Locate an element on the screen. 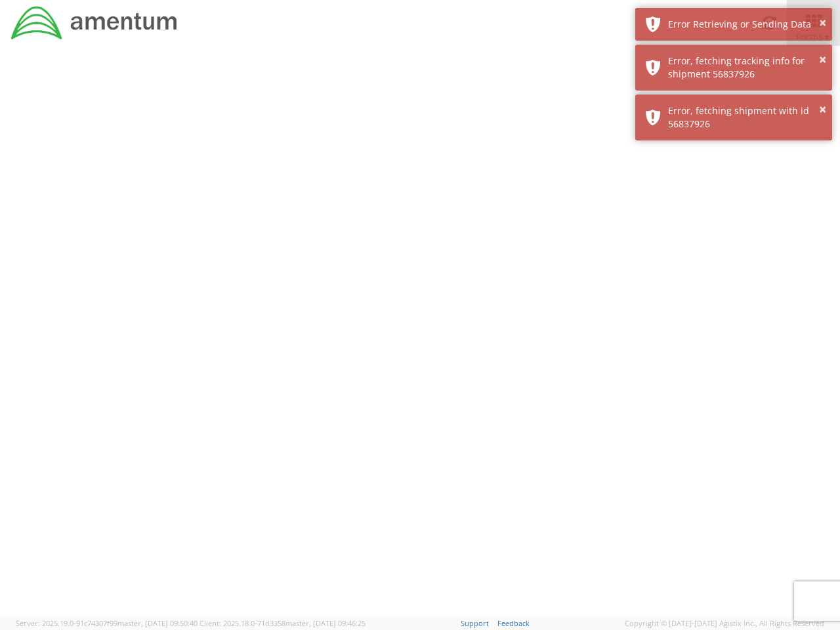 Image resolution: width=840 pixels, height=630 pixels. img: dyn-intl-logo-049831509241104b2a82.png is located at coordinates (95, 23).